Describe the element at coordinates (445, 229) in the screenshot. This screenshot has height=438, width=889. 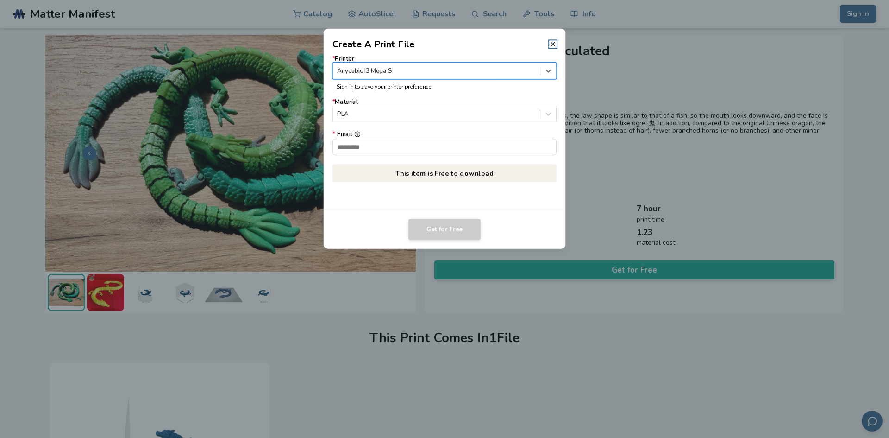
I see `button: Get for Free` at that location.